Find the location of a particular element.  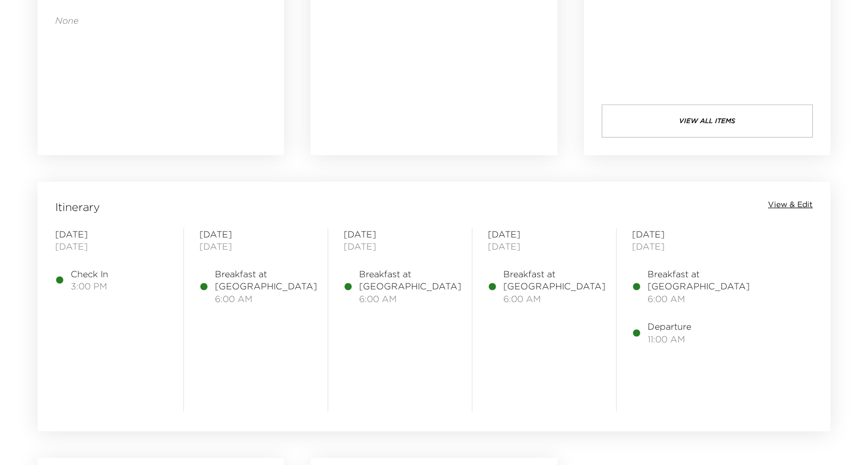

span: Departure is located at coordinates (669, 327).